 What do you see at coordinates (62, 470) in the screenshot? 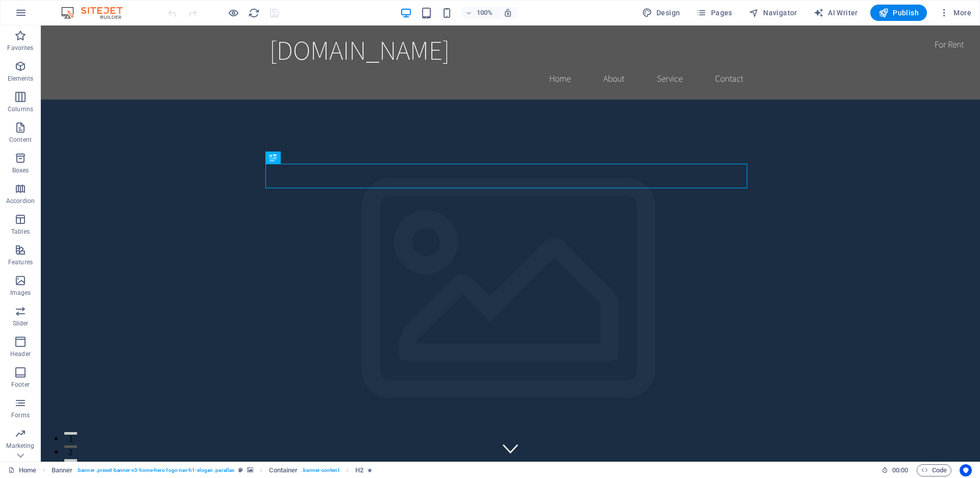
I see `span: Banner` at bounding box center [62, 470].